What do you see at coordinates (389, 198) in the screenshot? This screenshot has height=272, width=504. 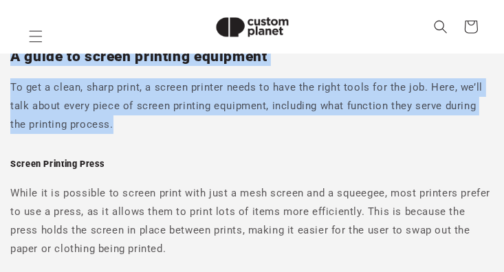 I see `div: Chat Widget` at bounding box center [389, 198].